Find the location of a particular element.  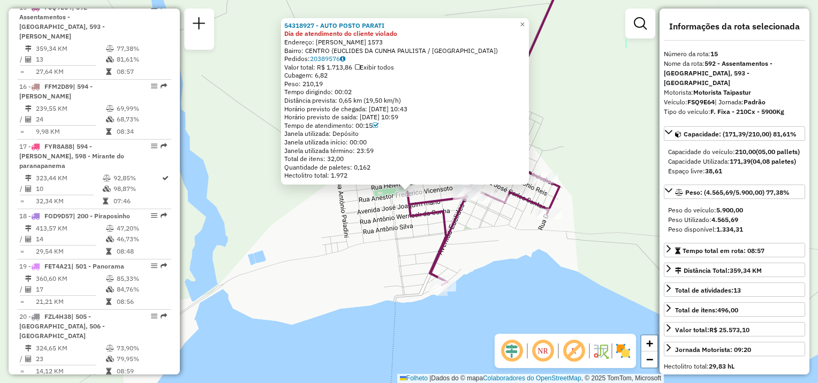

span: 359,34 KM is located at coordinates (746, 270).